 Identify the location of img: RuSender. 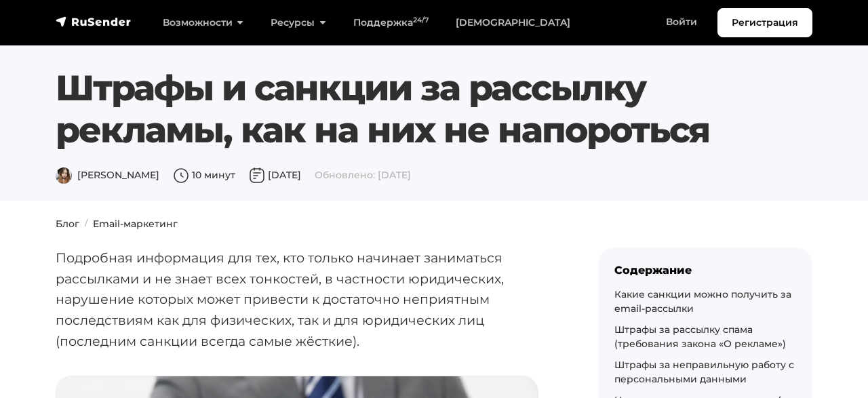
(93, 22).